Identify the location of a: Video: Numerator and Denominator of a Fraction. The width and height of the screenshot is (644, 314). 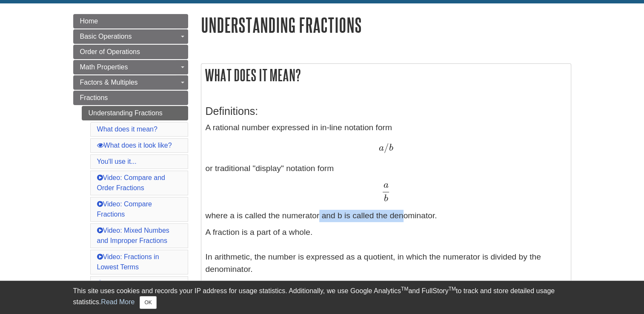
(136, 287).